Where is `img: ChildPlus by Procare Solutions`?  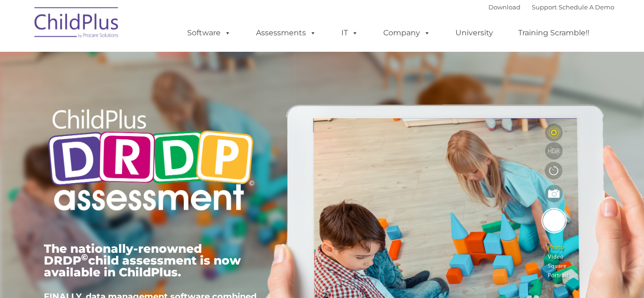 img: ChildPlus by Procare Solutions is located at coordinates (77, 24).